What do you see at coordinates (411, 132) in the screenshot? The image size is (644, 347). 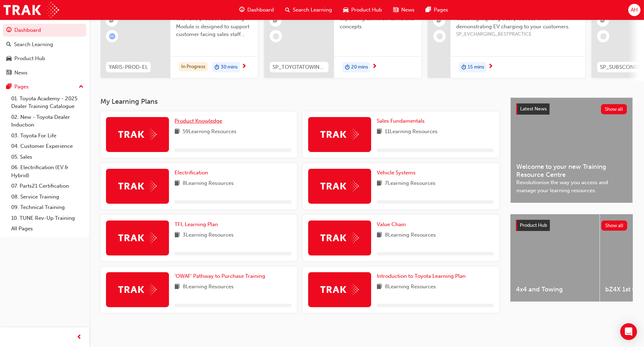 I see `span: 11 Learning Resources` at bounding box center [411, 132].